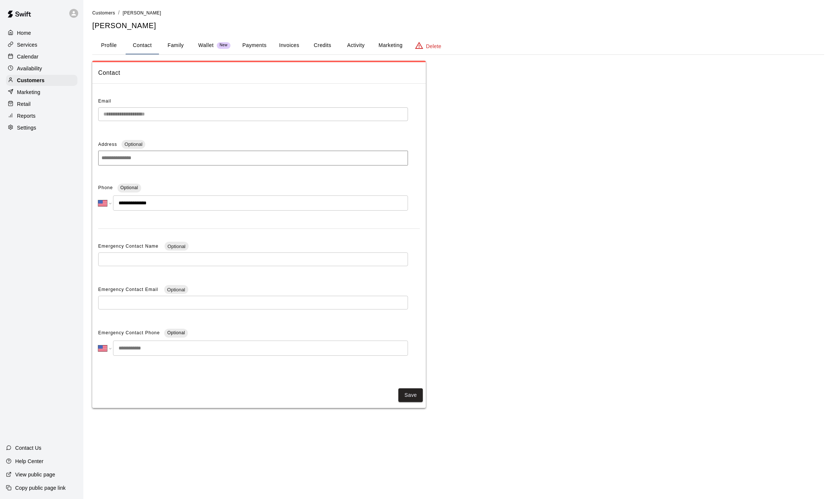 The height and width of the screenshot is (499, 833). What do you see at coordinates (410, 395) in the screenshot?
I see `button: Save` at bounding box center [410, 395].